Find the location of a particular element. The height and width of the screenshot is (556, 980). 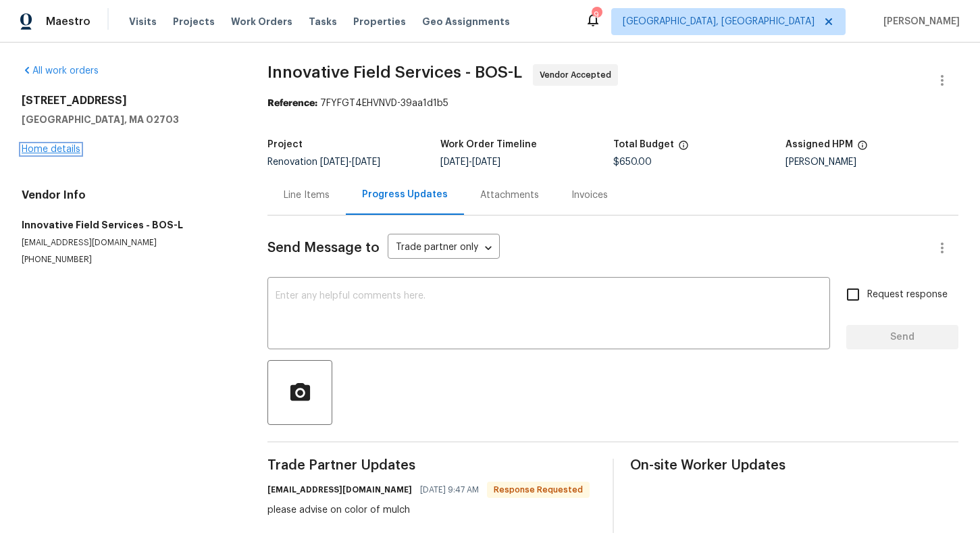

h5: Innovative Field Services - BOS-L is located at coordinates (128, 225).